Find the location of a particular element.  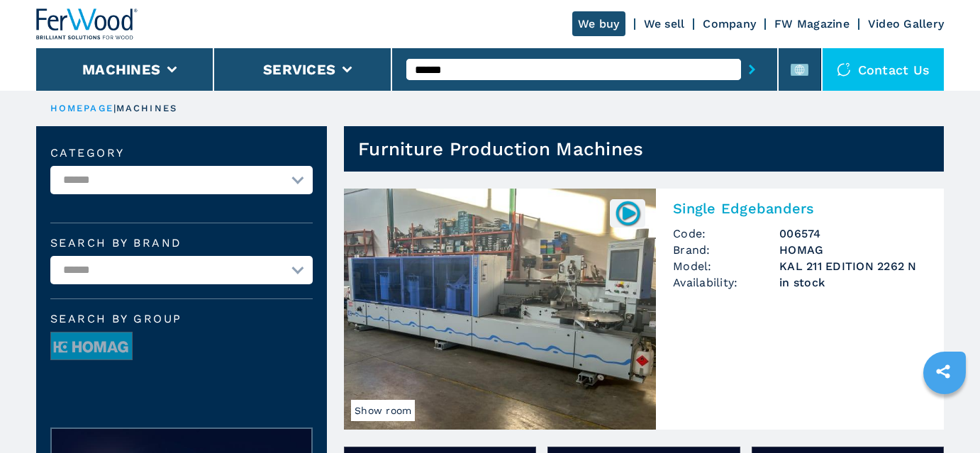

button: Machines is located at coordinates (121, 69).